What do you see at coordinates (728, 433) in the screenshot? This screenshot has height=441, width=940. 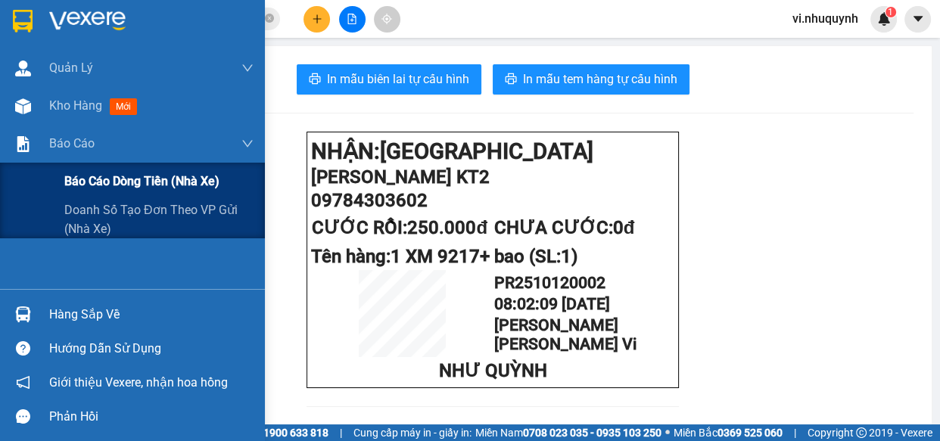 I see `span: Miền Bắc` at bounding box center [728, 433].